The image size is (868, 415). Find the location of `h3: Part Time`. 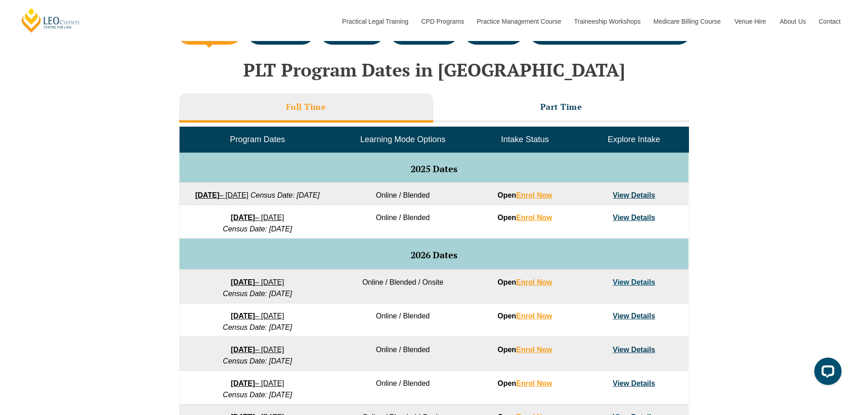

h3: Part Time is located at coordinates (562, 107).